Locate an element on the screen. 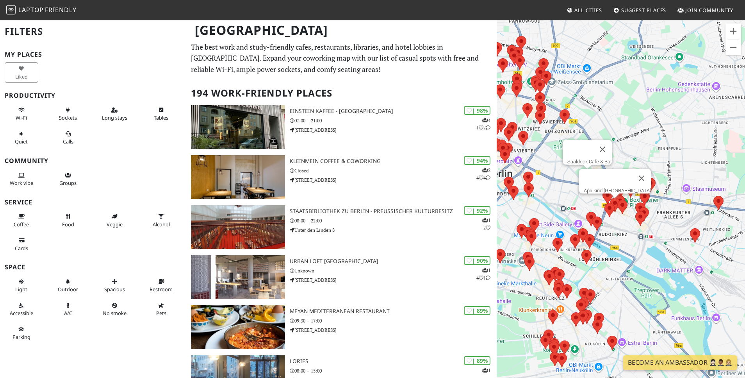  button: Spacious is located at coordinates (115, 285).